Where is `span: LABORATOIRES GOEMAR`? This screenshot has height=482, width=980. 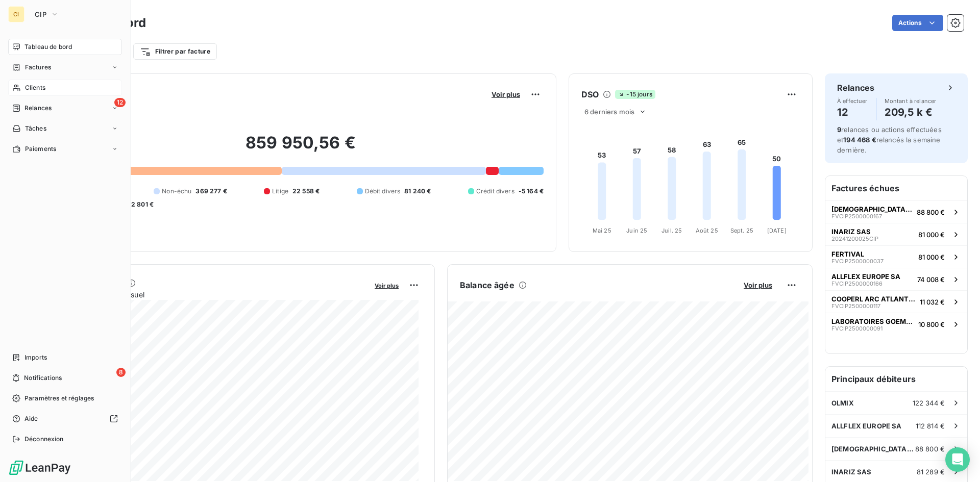 span: LABORATOIRES GOEMAR is located at coordinates (873, 321).